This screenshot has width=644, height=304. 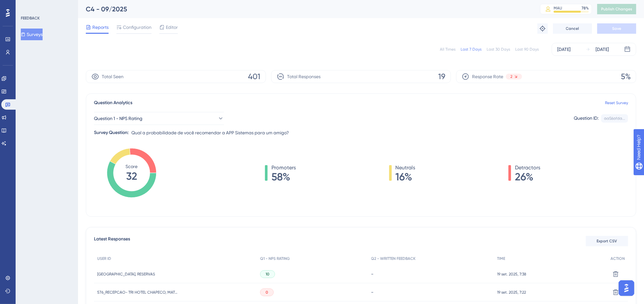 I want to click on span: Detractors, so click(x=527, y=168).